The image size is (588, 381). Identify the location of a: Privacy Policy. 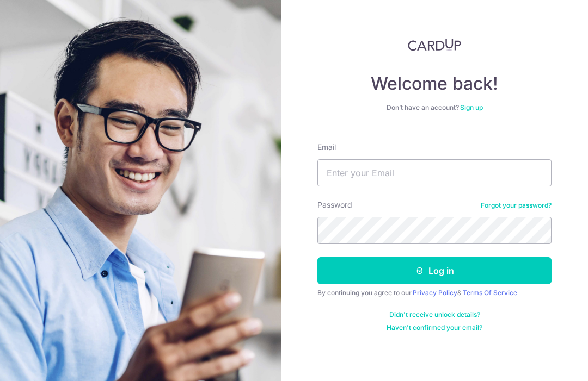
(435, 292).